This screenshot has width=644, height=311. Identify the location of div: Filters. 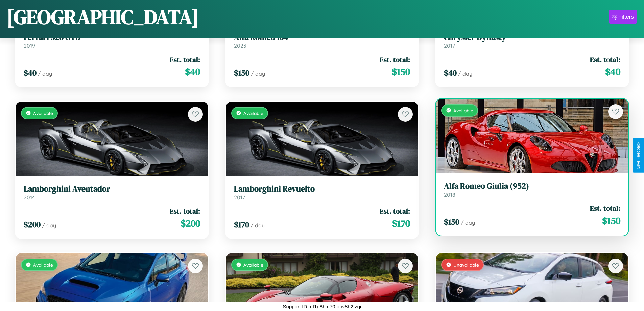
(626, 17).